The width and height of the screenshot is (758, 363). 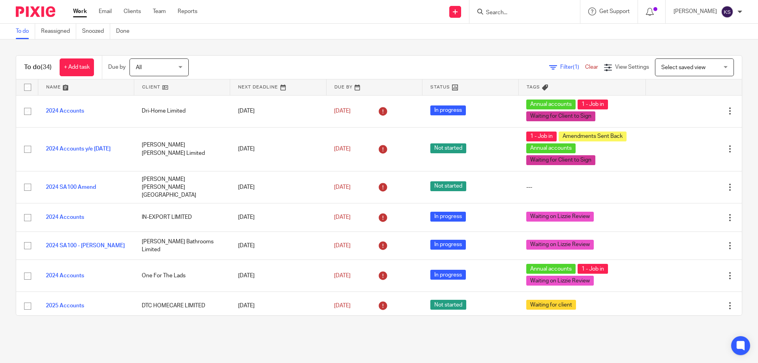 I want to click on a: 2025 Accounts, so click(x=65, y=306).